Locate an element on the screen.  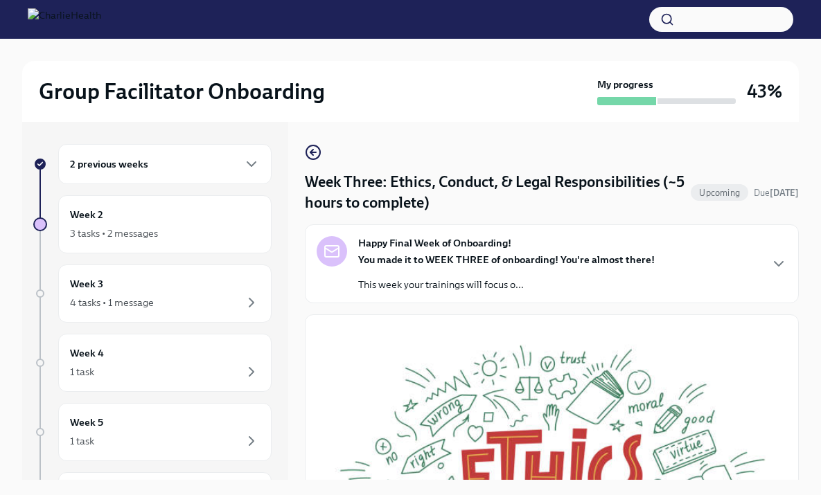
span: August 25th, 2025 10:00 is located at coordinates (776, 193).